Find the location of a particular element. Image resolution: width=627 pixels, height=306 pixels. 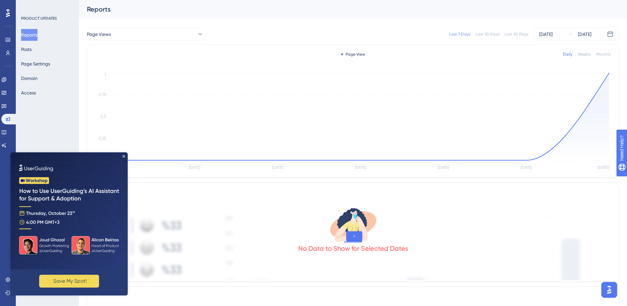

tspan: 1 is located at coordinates (105, 74).